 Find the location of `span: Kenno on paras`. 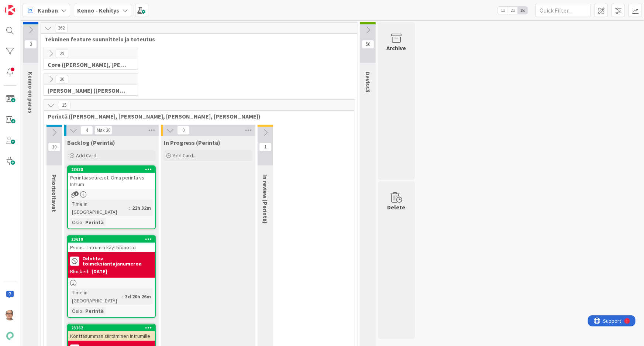

span: Kenno on paras is located at coordinates (30, 92).